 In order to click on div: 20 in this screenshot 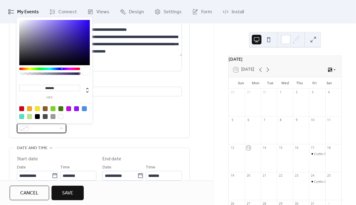, I will do `click(249, 175)`.